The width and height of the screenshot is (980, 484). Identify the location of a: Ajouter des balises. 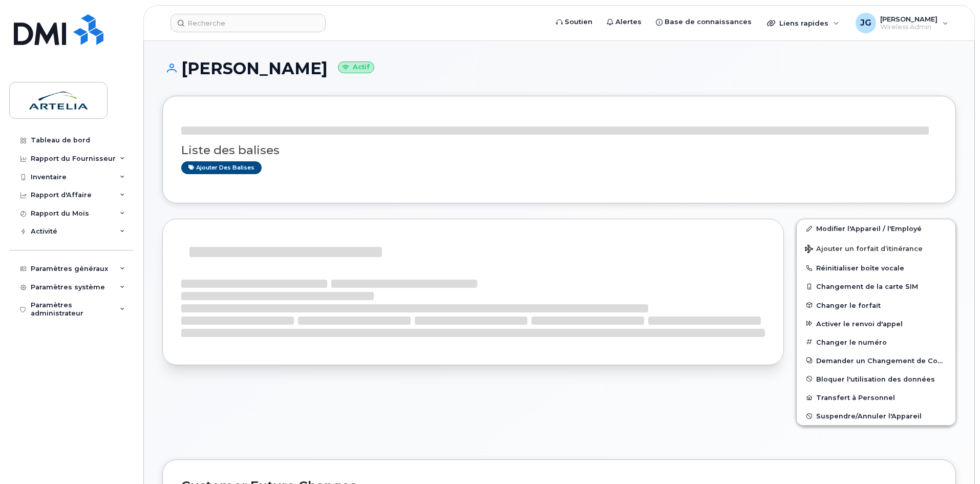
(221, 168).